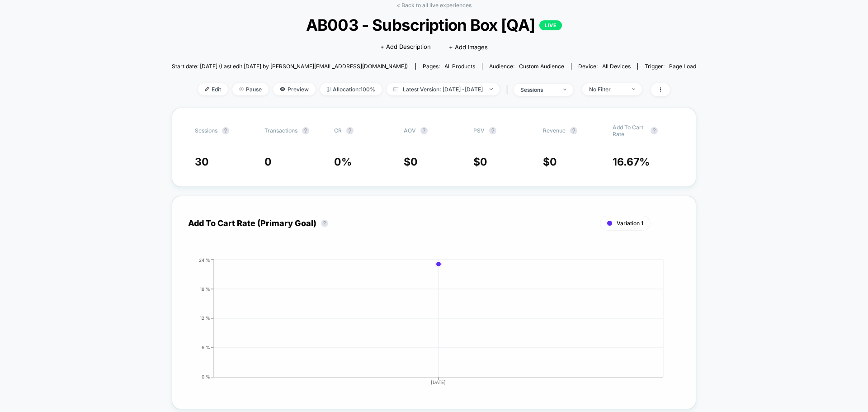  What do you see at coordinates (205, 289) in the screenshot?
I see `tspan: 18 %` at bounding box center [205, 289].